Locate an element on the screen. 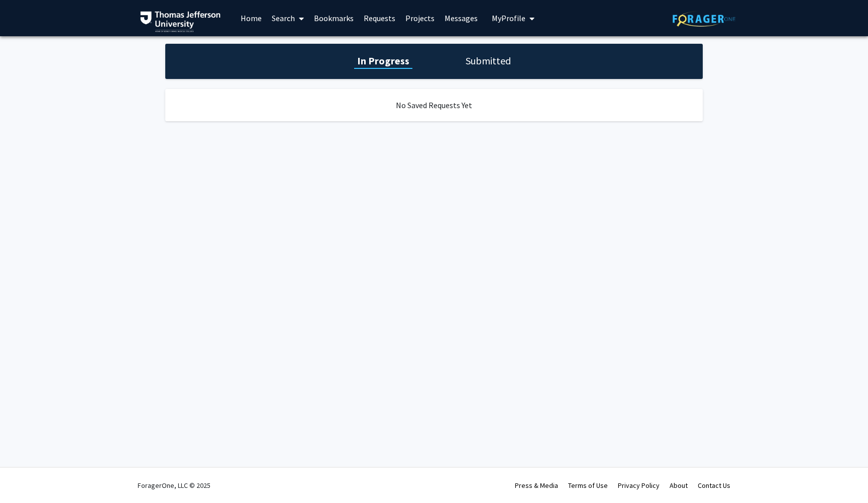 Image resolution: width=868 pixels, height=503 pixels. div: No Saved Requests Yet is located at coordinates (434, 105).